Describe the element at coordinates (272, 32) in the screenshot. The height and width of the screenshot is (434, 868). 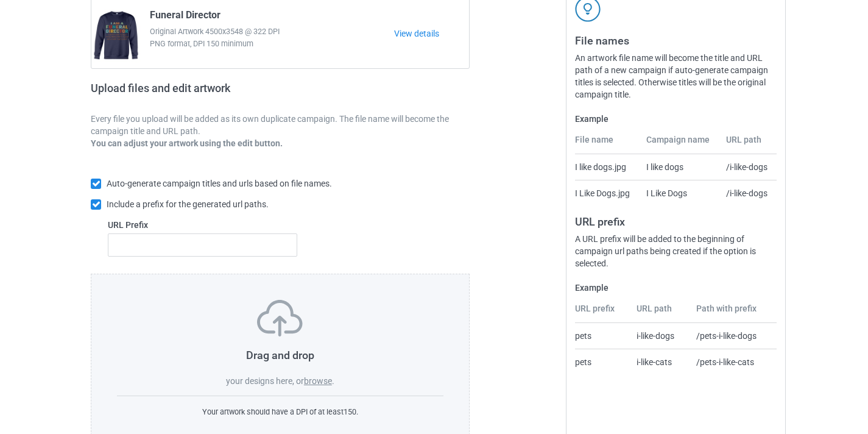
I see `span: Original Artwork 4500x3548 @ 322 DPI` at that location.